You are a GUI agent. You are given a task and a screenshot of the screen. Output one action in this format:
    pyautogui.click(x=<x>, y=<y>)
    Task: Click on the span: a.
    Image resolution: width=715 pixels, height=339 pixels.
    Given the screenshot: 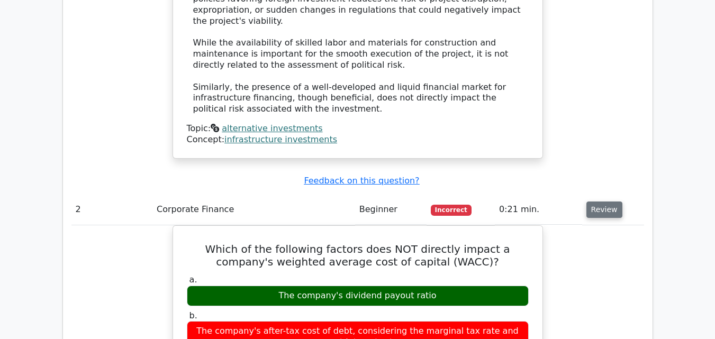 What is the action you would take?
    pyautogui.click(x=193, y=280)
    